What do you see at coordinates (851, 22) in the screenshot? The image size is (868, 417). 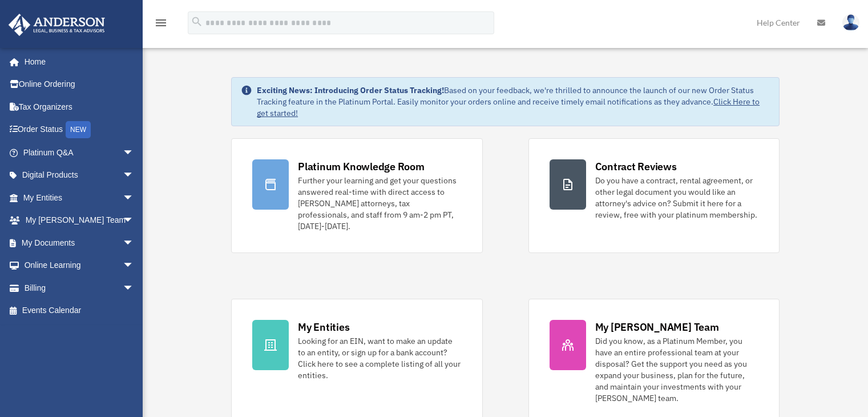 I see `img: User Pic` at bounding box center [851, 22].